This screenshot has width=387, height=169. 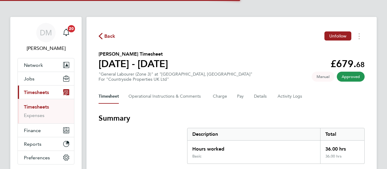 What do you see at coordinates (338, 36) in the screenshot?
I see `button: Unfollow` at bounding box center [338, 36].